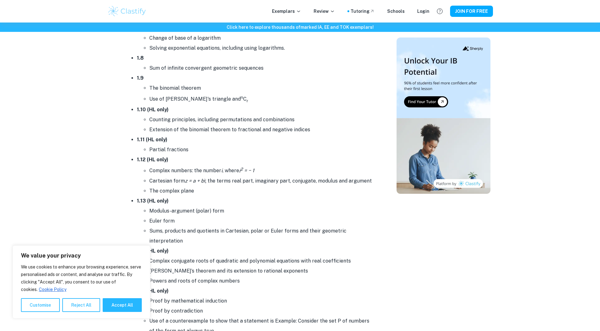 The height and width of the screenshot is (331, 600). I want to click on div: We value your privacy, so click(81, 282).